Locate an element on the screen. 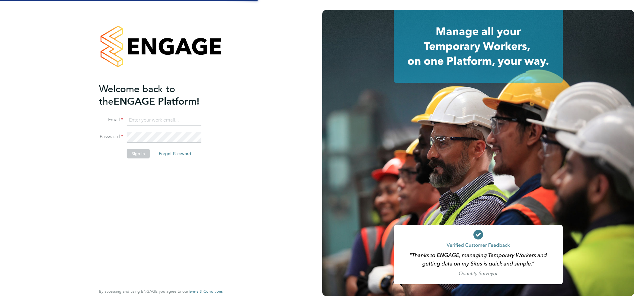 The image size is (644, 306). button: Forgot Password is located at coordinates (175, 154).